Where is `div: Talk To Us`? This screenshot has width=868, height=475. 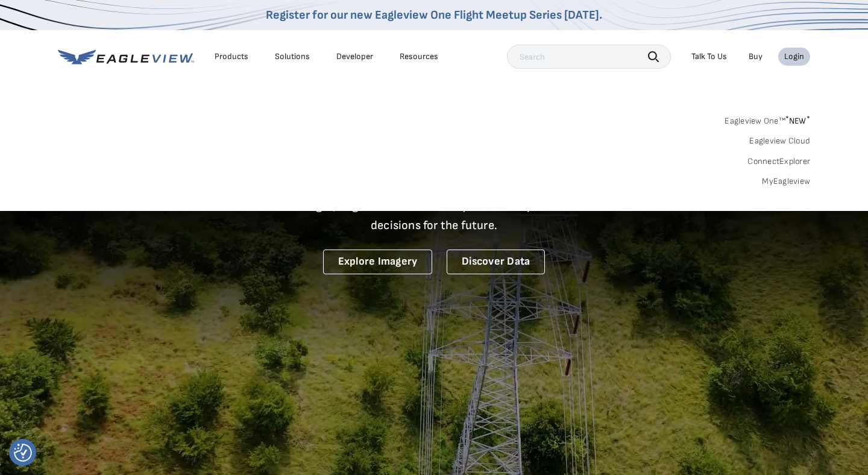
div: Talk To Us is located at coordinates (709, 57).